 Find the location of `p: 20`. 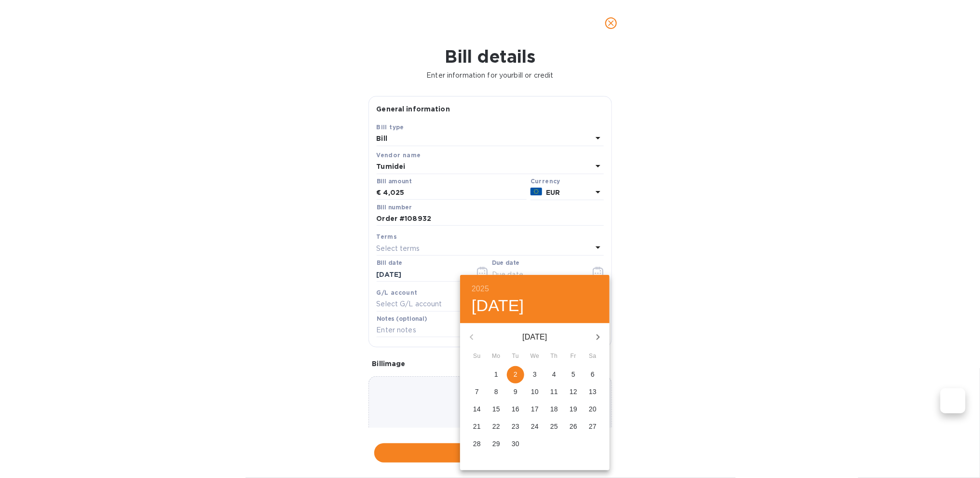

p: 20 is located at coordinates (593, 409).